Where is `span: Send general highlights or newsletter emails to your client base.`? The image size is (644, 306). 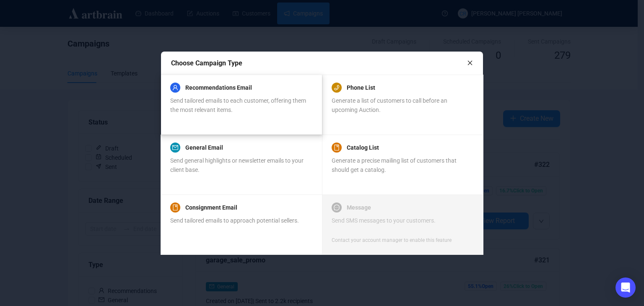 span: Send general highlights or newsletter emails to your client base. is located at coordinates (237, 165).